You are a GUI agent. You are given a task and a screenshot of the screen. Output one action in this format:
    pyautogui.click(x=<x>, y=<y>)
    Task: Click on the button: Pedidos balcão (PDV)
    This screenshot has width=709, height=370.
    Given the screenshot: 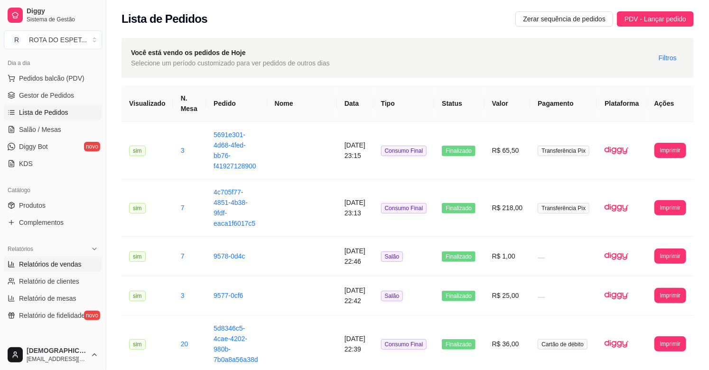 What is the action you would take?
    pyautogui.click(x=53, y=78)
    